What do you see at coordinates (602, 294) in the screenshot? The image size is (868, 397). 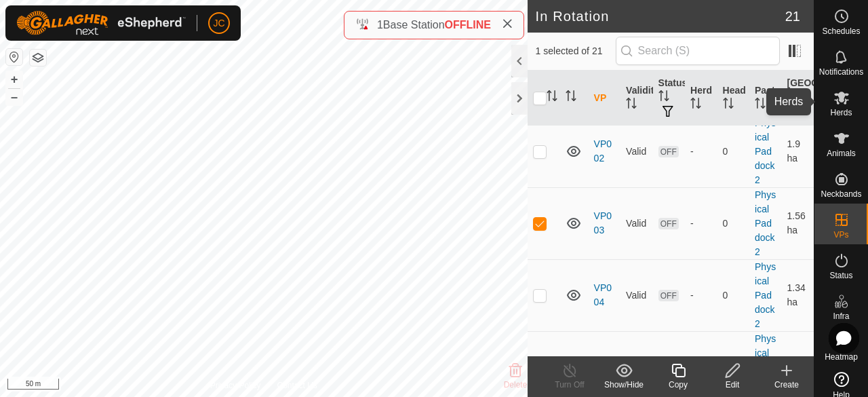 I see `a: VP004` at bounding box center [602, 294].